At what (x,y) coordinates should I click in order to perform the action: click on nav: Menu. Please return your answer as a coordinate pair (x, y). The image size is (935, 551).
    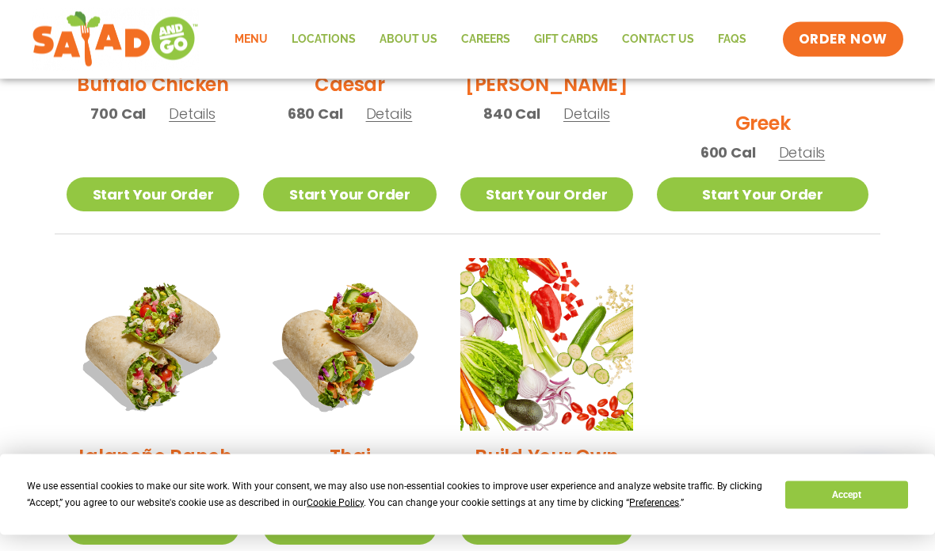
    Looking at the image, I should click on (490, 40).